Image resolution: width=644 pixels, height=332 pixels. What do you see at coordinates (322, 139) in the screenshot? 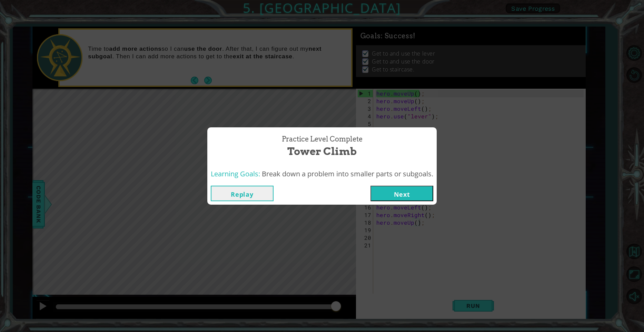
I see `span: Practice Level Complete` at bounding box center [322, 139].